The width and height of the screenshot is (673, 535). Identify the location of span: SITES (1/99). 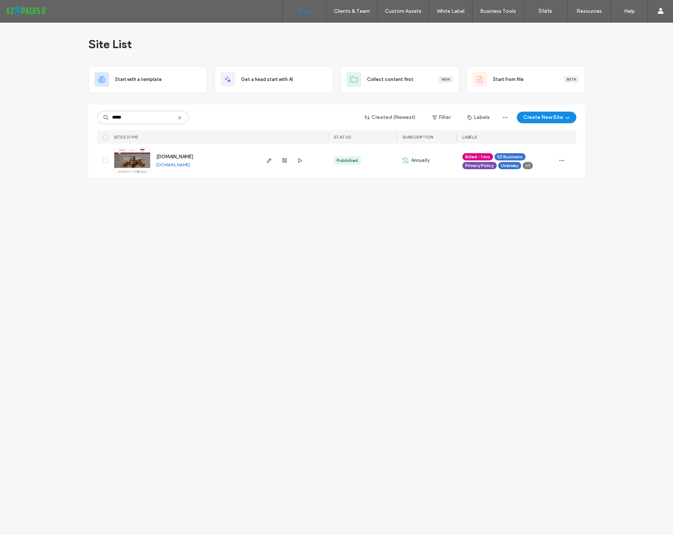
(126, 137).